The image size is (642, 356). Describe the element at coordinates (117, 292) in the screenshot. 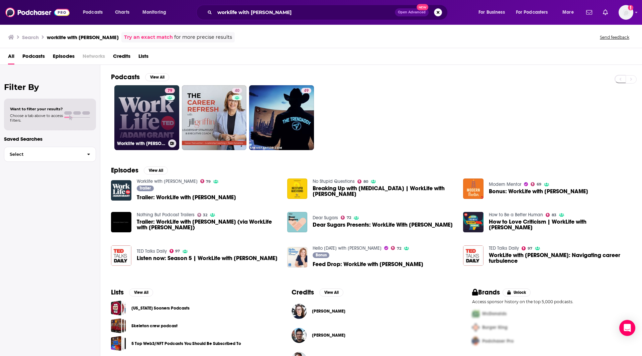

I see `h2: Lists` at that location.